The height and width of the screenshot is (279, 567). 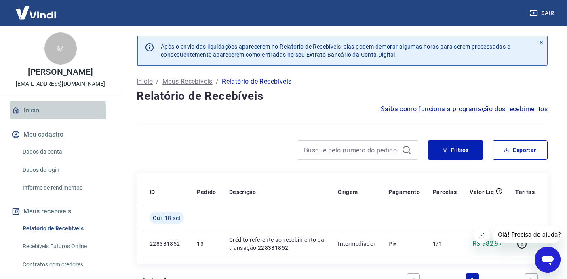 What do you see at coordinates (348, 192) in the screenshot?
I see `p: Origem` at bounding box center [348, 192].